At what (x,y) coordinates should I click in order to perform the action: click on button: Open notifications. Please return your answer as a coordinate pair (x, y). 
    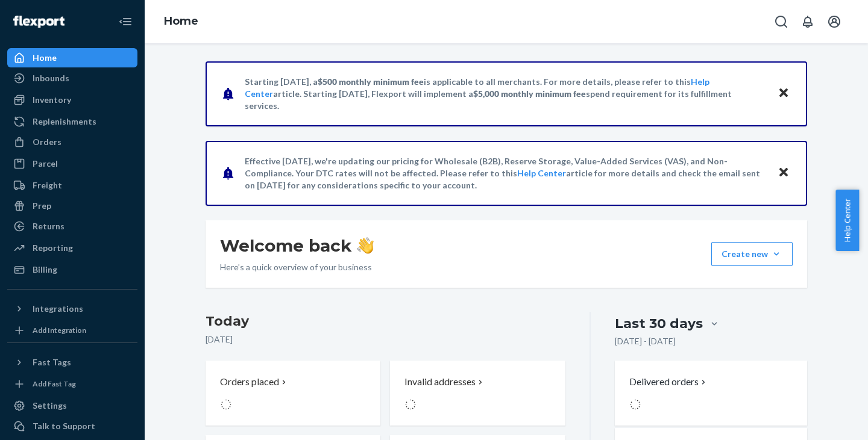
    Looking at the image, I should click on (807, 21).